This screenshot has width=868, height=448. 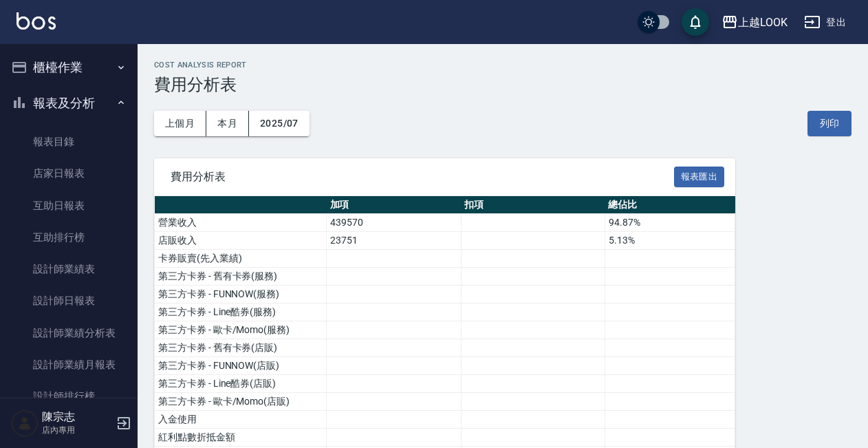 What do you see at coordinates (241, 223) in the screenshot?
I see `td: 營業收入` at bounding box center [241, 223].